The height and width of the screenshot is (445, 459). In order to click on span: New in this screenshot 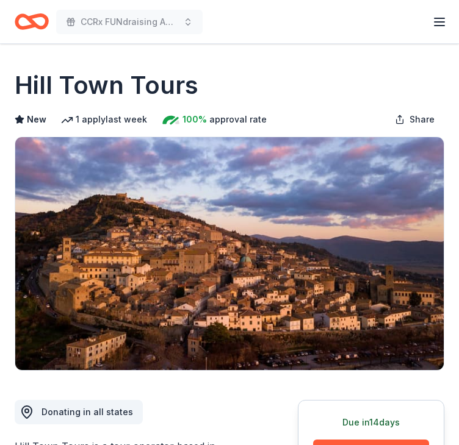, I will do `click(37, 120)`.